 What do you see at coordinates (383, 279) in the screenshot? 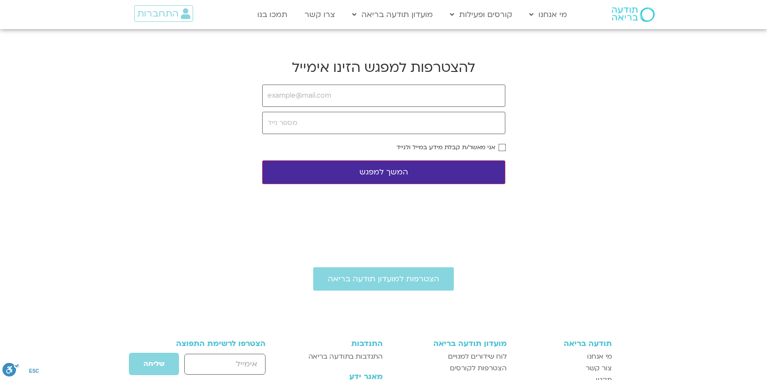
I see `a: הצטרפות למועדון תודעה בריאה` at bounding box center [383, 279].